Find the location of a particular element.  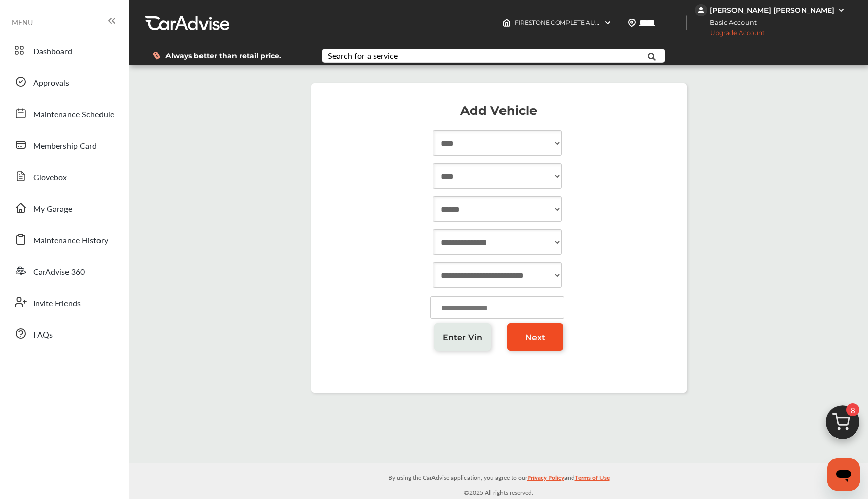

p: By using the CarAdvise application, you agree to our and is located at coordinates (498, 477).